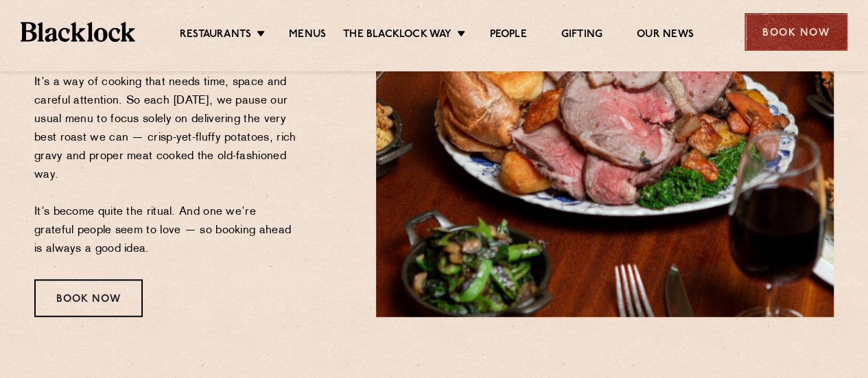  Describe the element at coordinates (308, 36) in the screenshot. I see `a: Menus` at that location.